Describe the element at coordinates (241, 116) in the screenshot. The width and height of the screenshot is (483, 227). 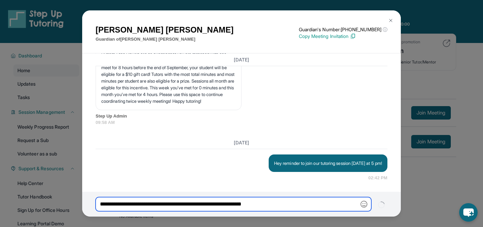
I see `span: Step Up Admin` at that location.